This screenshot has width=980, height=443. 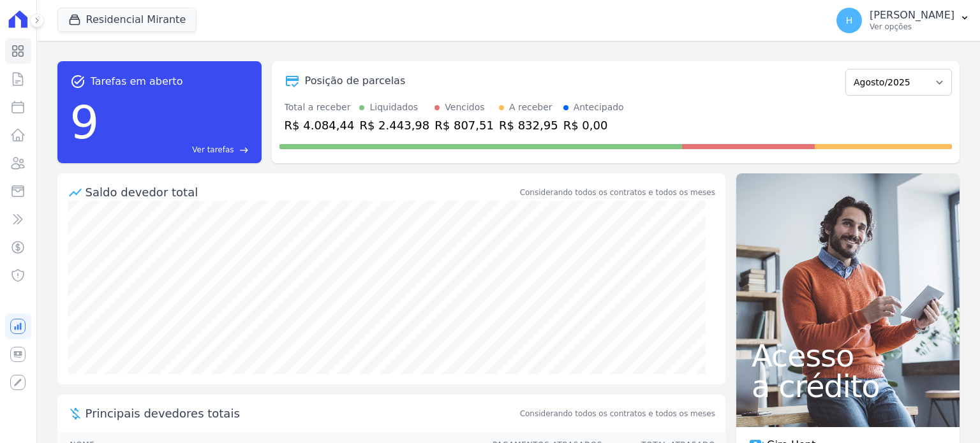 What do you see at coordinates (394, 107) in the screenshot?
I see `div: Liquidados` at bounding box center [394, 107].